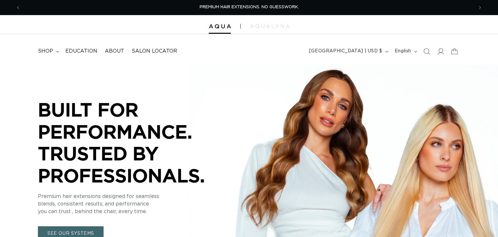 This screenshot has height=237, width=498. I want to click on span: shop, so click(45, 51).